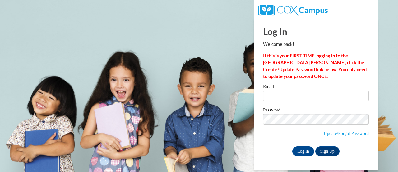 The width and height of the screenshot is (398, 172). Describe the element at coordinates (316, 31) in the screenshot. I see `h1: Log In` at that location.